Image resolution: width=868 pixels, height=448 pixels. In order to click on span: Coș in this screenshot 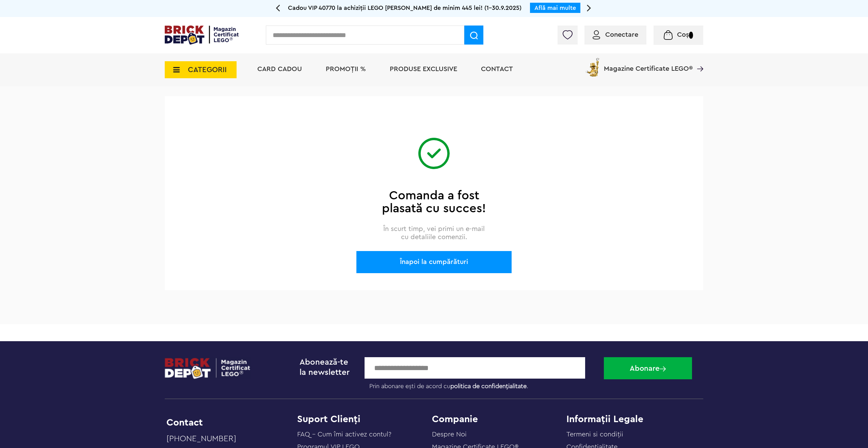, I will do `click(683, 35)`.